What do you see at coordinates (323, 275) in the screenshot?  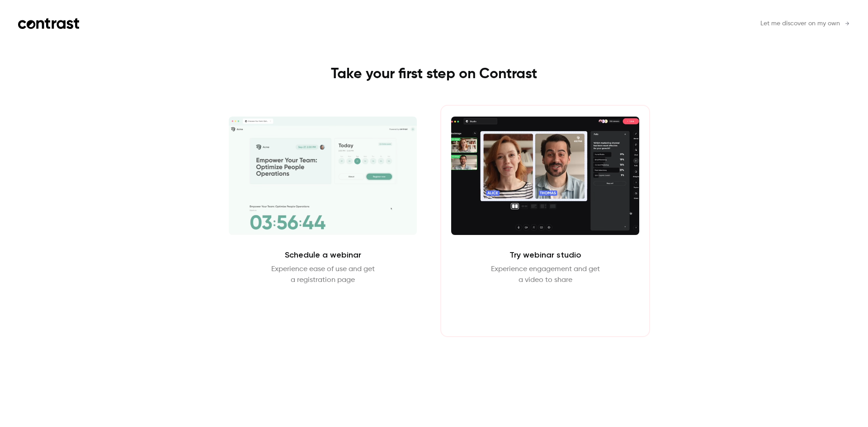 I see `p: Experience ease of use and get a registration page` at bounding box center [323, 275].